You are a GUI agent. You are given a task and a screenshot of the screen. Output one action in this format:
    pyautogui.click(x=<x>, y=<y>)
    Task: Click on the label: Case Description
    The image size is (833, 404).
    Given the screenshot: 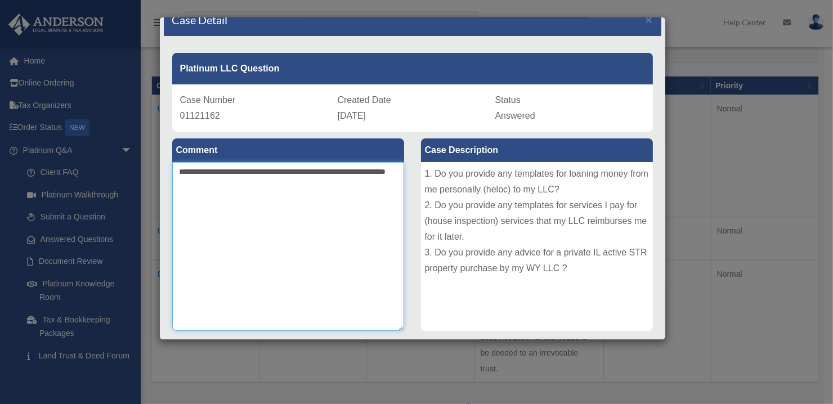 What is the action you would take?
    pyautogui.click(x=537, y=150)
    